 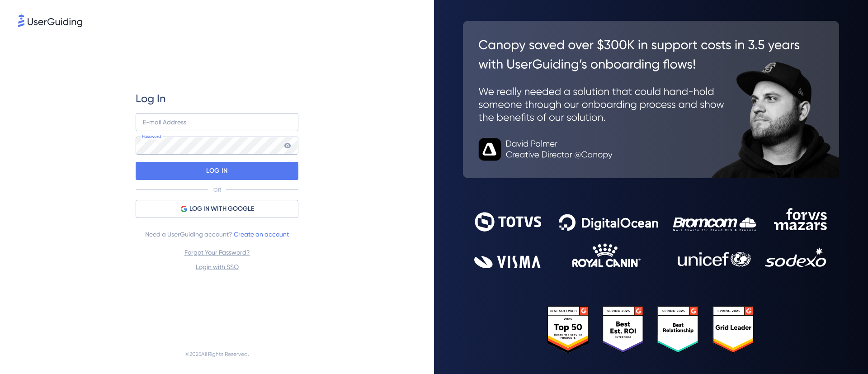 I want to click on p: LOG IN, so click(x=217, y=171).